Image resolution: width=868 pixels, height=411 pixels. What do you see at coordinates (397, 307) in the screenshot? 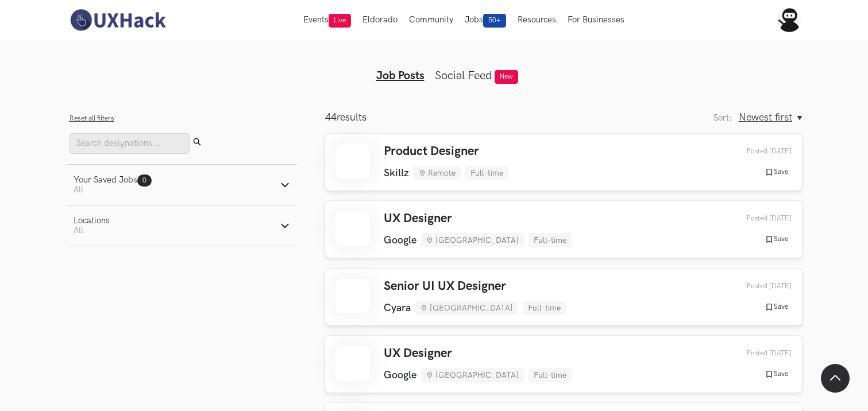
I see `li: Cyara` at bounding box center [397, 307].